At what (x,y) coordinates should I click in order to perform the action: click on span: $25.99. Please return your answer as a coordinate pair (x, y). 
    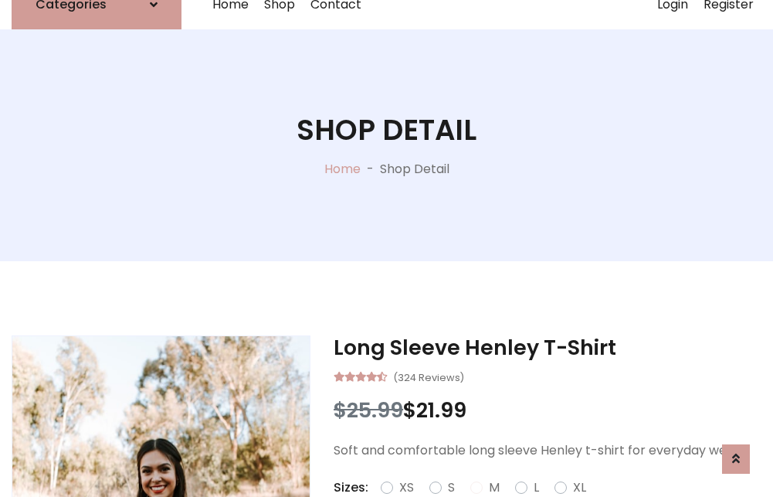
    Looking at the image, I should click on (368, 409).